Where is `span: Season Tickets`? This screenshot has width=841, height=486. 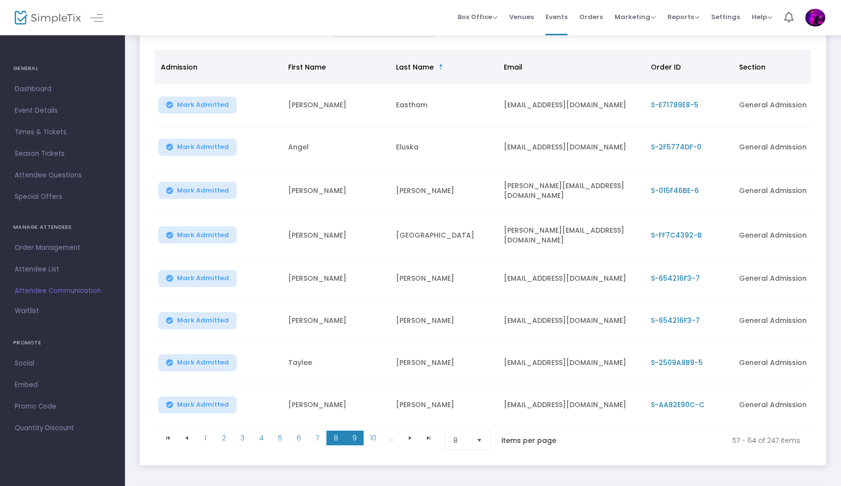
span: Season Tickets is located at coordinates (62, 154).